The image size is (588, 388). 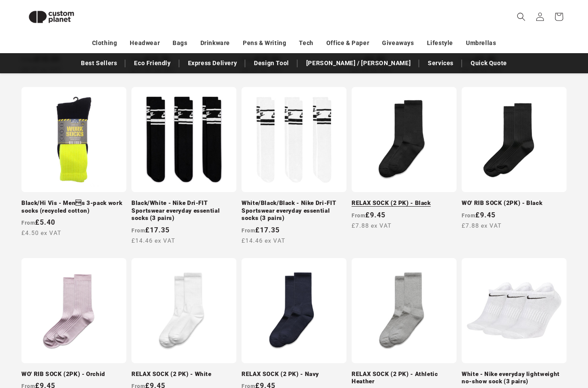 I want to click on a: Drinkware, so click(x=215, y=43).